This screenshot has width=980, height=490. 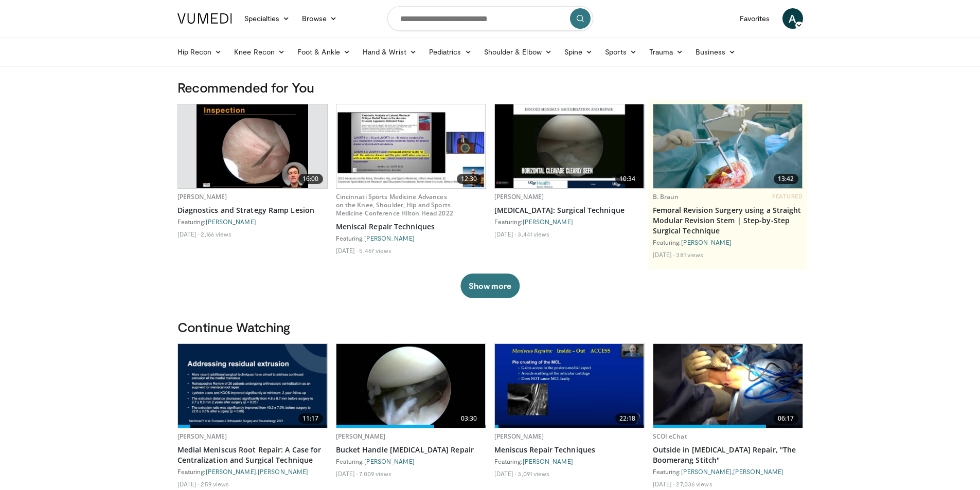 I want to click on span: 10:34, so click(x=627, y=179).